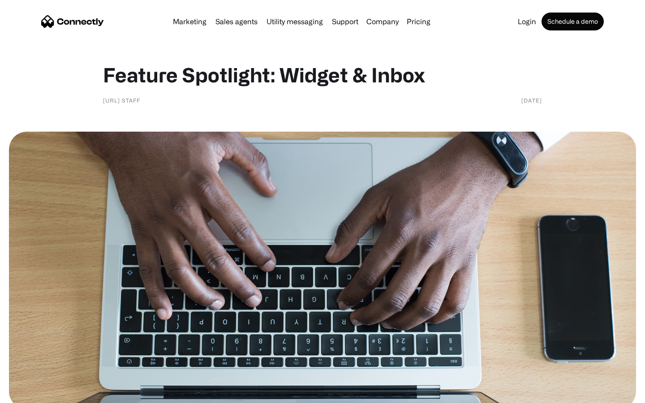  Describe the element at coordinates (31, 394) in the screenshot. I see `aside: Language selected: English` at that location.